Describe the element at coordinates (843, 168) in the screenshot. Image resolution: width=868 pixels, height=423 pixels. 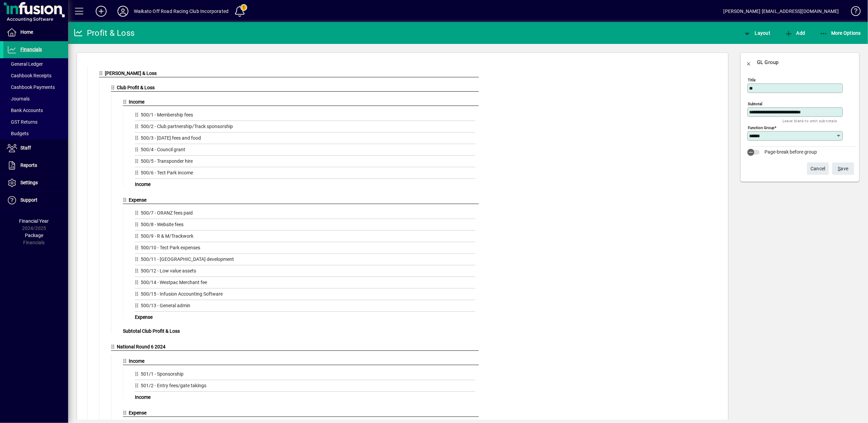
I see `button: Save` at that location.